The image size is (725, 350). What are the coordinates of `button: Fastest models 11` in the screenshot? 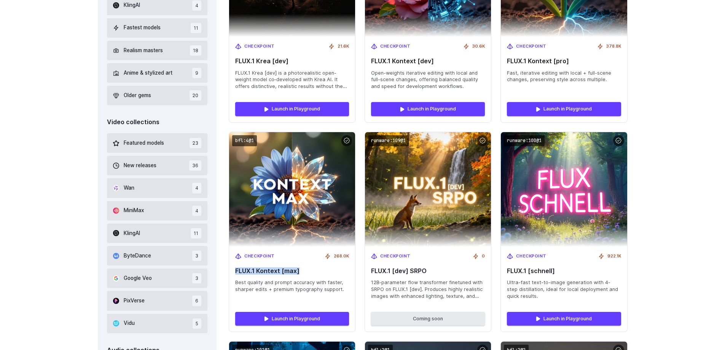 It's located at (157, 28).